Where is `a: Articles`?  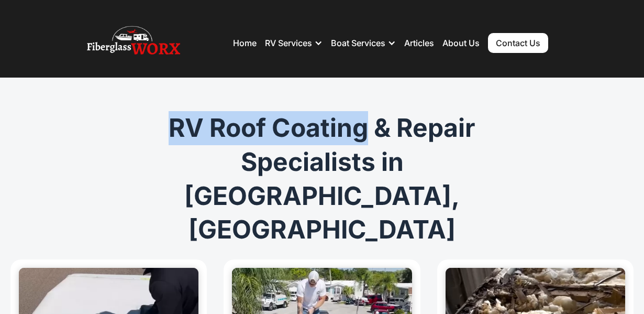 a: Articles is located at coordinates (418, 43).